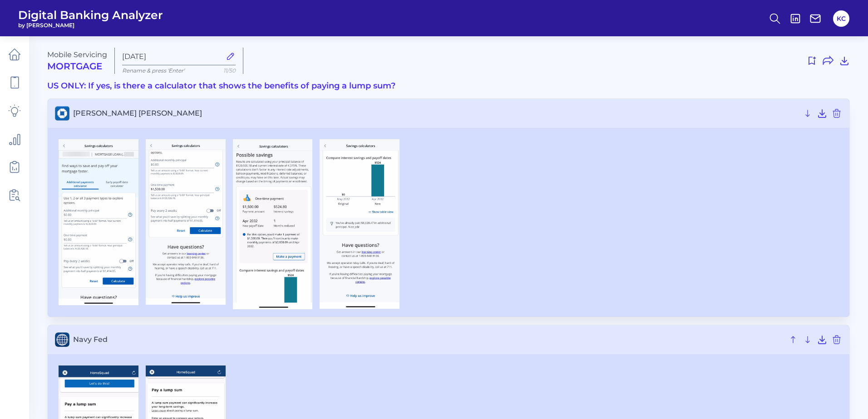 This screenshot has width=868, height=419. What do you see at coordinates (77, 61) in the screenshot?
I see `div: Mobile Servicing` at bounding box center [77, 61].